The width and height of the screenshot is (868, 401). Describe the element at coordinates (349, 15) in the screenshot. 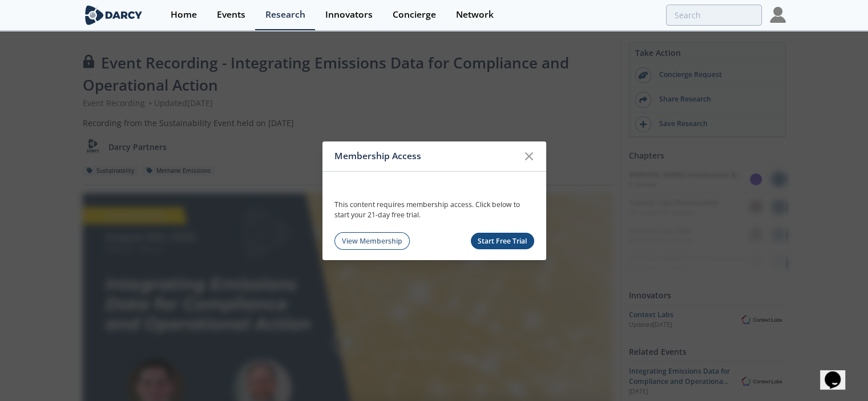

I see `div: Innovators` at that location.